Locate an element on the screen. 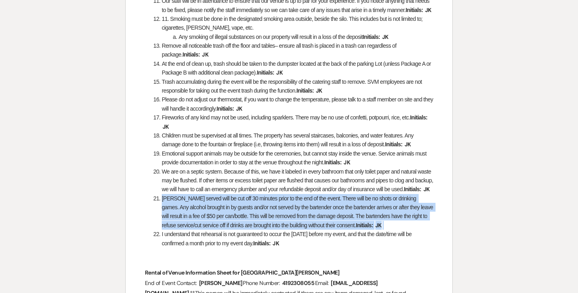  span: 11. Smoking must be done in the designated smoking area outside, beside the silo. This includes b... is located at coordinates (293, 23).